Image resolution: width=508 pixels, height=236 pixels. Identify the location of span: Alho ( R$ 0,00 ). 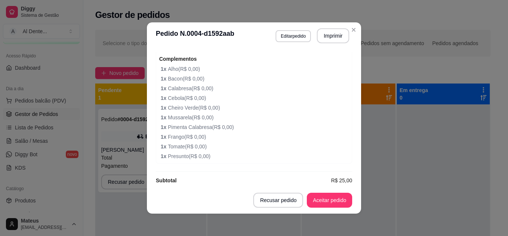
(255, 69).